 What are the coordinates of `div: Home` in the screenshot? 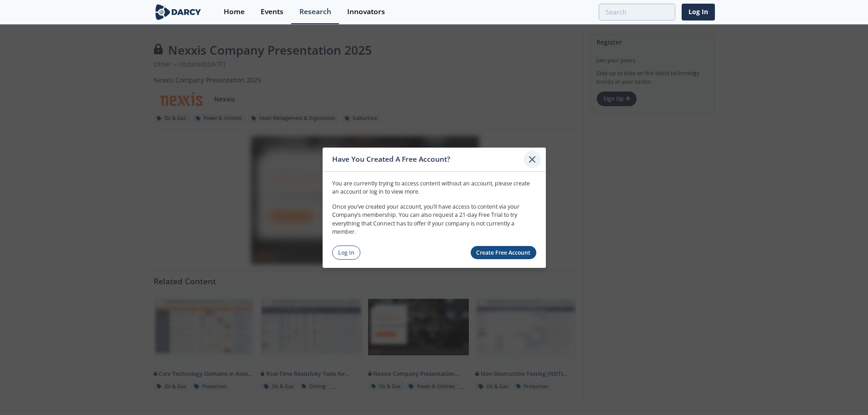 It's located at (234, 12).